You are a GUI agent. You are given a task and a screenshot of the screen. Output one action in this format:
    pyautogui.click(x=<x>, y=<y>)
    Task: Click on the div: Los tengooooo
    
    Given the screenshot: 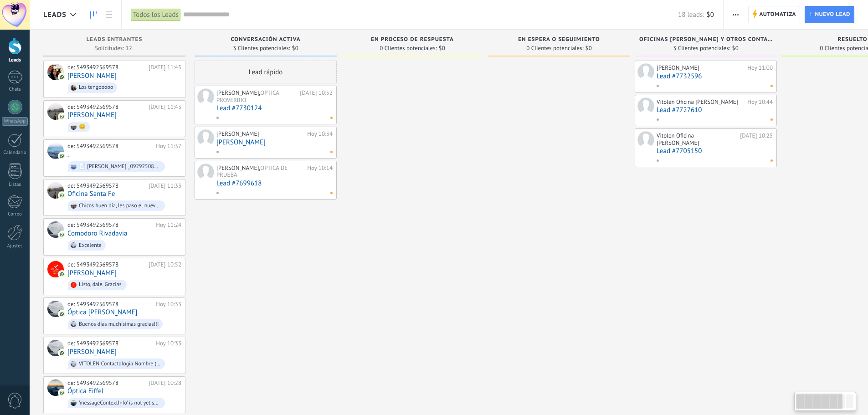 What is the action you would take?
    pyautogui.click(x=95, y=88)
    